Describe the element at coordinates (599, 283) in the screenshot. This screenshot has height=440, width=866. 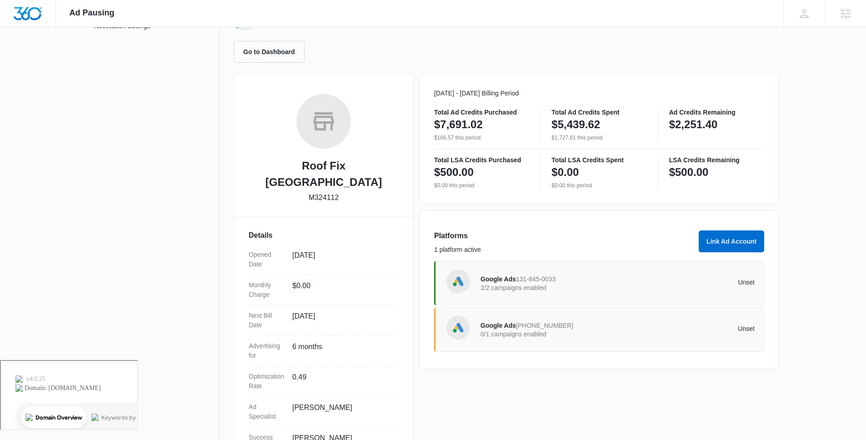
I see `a: Google AdsGoogle Ads131-845-00332/2 campaigns enabledUnset` at that location.